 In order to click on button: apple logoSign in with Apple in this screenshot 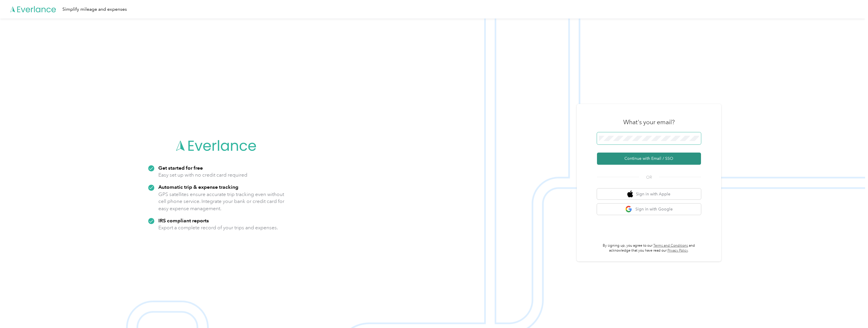, I will do `click(650, 194)`.